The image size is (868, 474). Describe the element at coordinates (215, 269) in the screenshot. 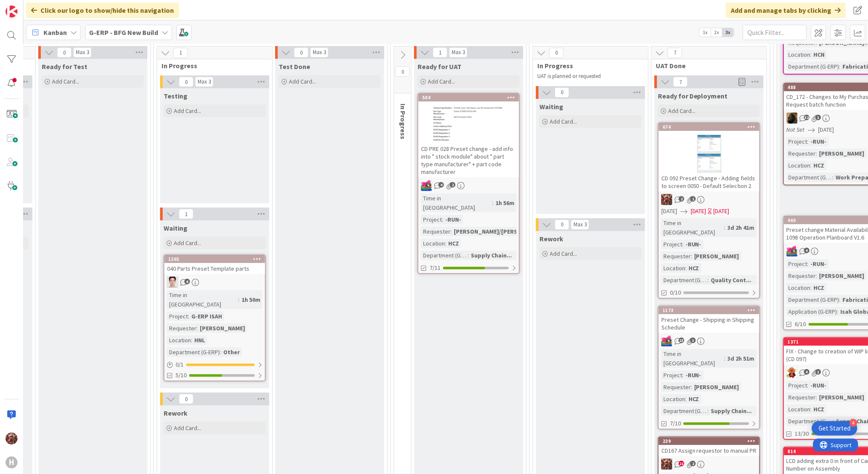

I see `div: 040 Parts Preset Template parts` at that location.